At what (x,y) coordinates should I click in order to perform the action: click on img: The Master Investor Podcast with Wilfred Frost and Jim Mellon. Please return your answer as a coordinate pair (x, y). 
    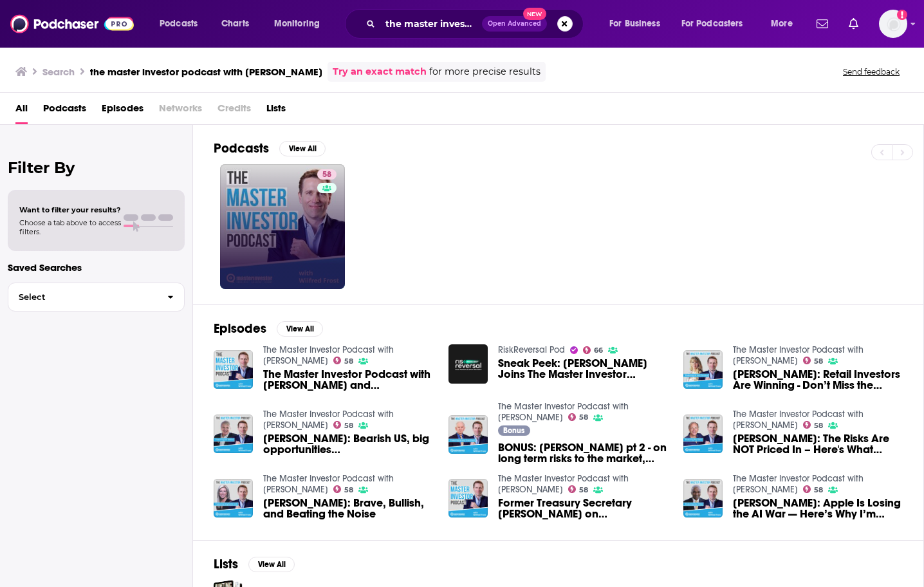
    Looking at the image, I should click on (233, 370).